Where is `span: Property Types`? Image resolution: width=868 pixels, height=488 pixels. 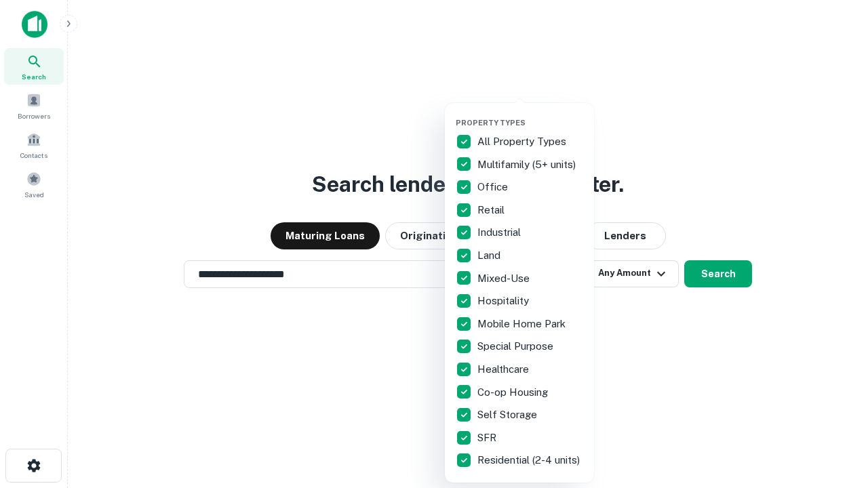 span: Property Types is located at coordinates (490, 123).